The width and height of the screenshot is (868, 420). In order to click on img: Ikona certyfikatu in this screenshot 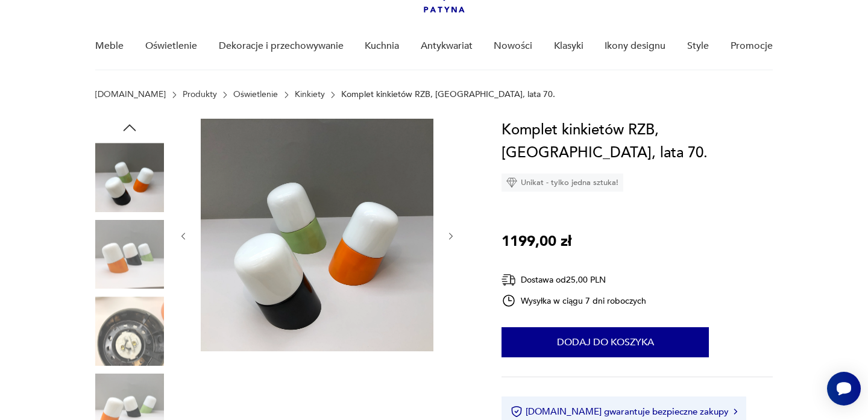, I will do `click(517, 411)`.